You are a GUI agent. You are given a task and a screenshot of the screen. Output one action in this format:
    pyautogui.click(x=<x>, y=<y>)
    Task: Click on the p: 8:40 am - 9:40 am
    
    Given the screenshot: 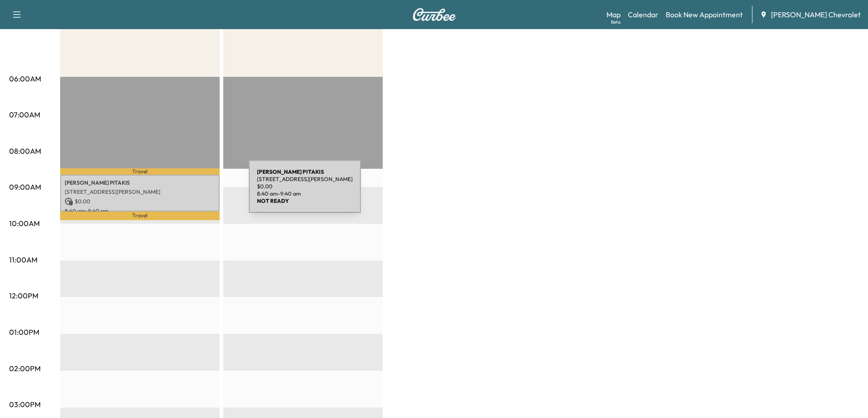 What is the action you would take?
    pyautogui.click(x=140, y=211)
    